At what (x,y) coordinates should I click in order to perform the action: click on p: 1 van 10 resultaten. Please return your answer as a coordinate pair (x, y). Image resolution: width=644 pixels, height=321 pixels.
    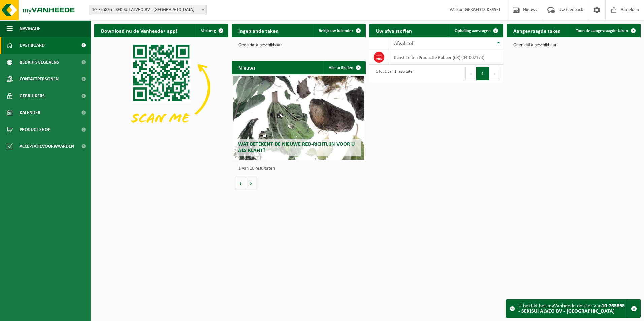
    Looking at the image, I should click on (300, 168).